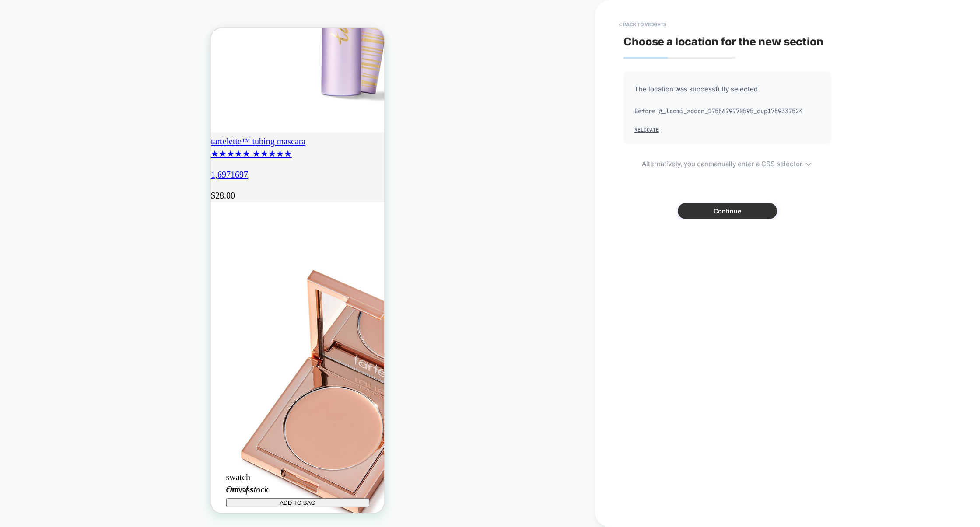 This screenshot has height=527, width=980. Describe the element at coordinates (727, 90) in the screenshot. I see `span: The location was successfully selected` at that location.